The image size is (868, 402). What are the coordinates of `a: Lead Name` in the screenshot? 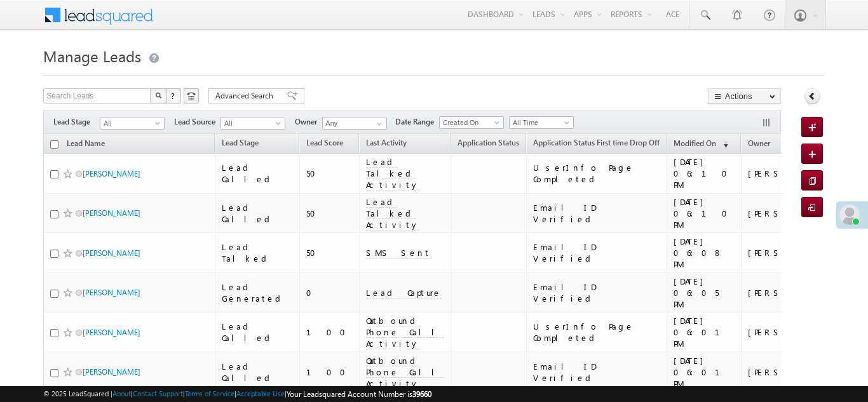 It's located at (86, 145).